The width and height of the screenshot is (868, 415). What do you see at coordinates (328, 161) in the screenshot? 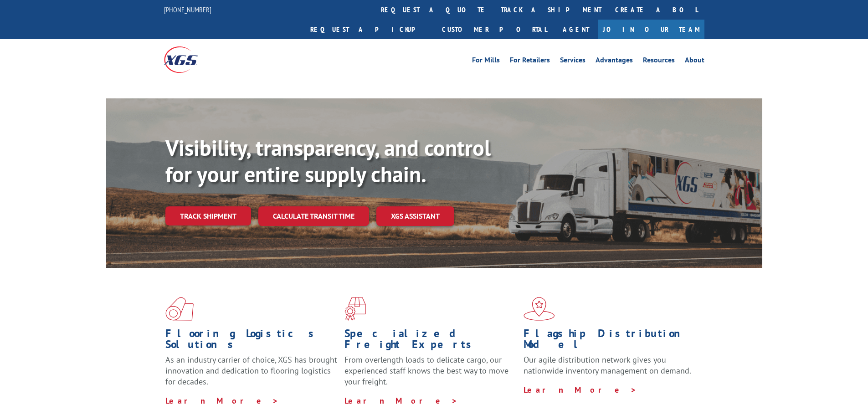
I see `b: Visibility, transparency, and control for your entire supply chain.` at bounding box center [328, 161].